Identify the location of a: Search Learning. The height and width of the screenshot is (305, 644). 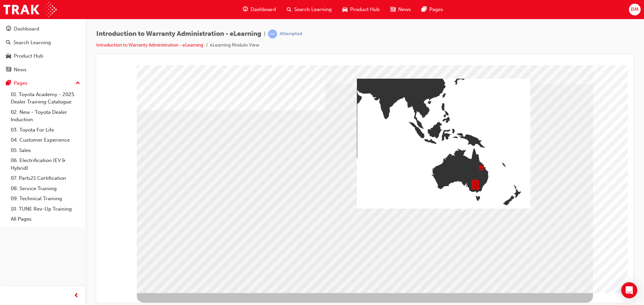
(43, 42).